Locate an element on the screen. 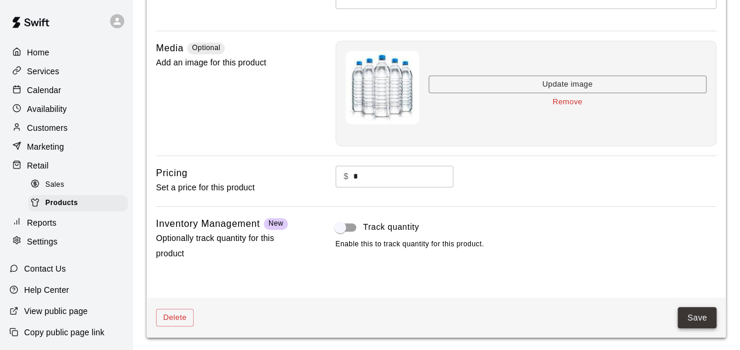 The width and height of the screenshot is (740, 350). a: Sales is located at coordinates (80, 184).